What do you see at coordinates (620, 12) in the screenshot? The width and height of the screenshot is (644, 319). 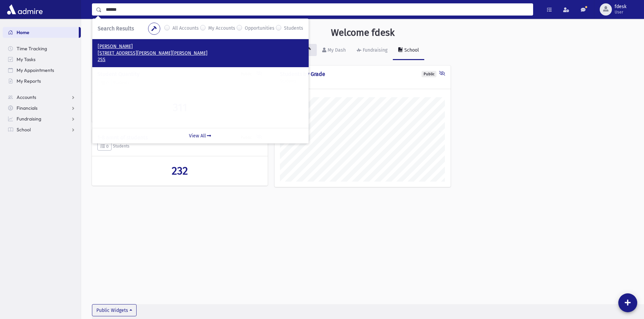 I see `span: User` at bounding box center [620, 12].